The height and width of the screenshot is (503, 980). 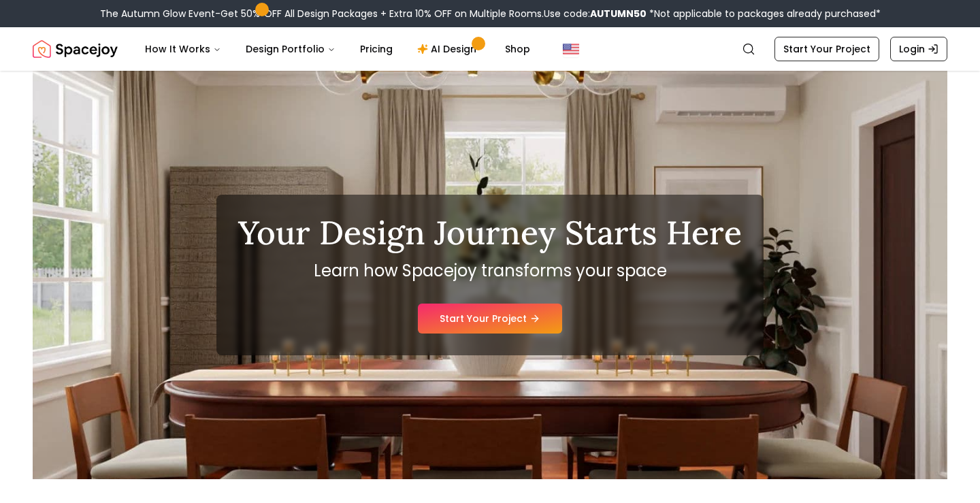 What do you see at coordinates (75, 49) in the screenshot?
I see `img: Spacejoy Logo` at bounding box center [75, 49].